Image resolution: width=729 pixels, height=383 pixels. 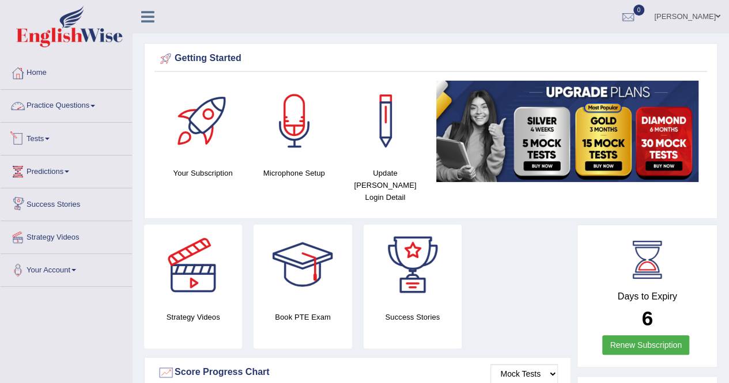 I want to click on h4: Success Stories, so click(x=413, y=317).